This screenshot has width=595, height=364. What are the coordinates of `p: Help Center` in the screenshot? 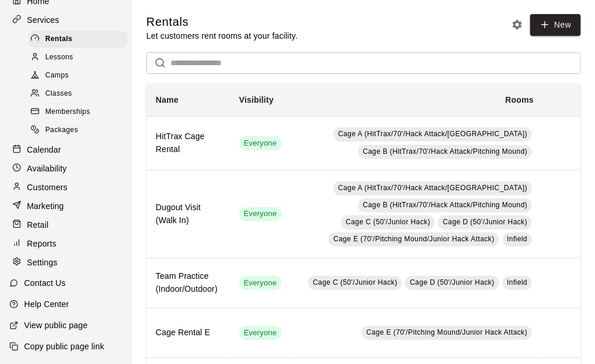 It's located at (46, 304).